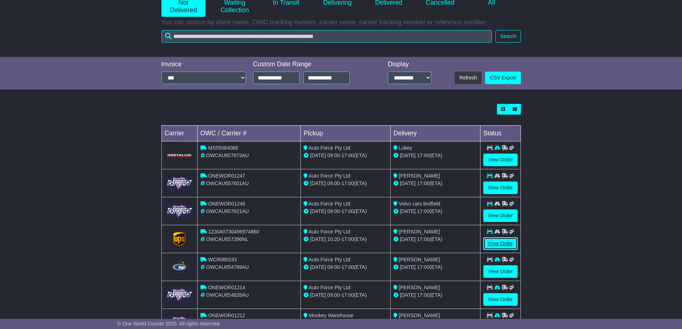 The height and width of the screenshot is (329, 682). I want to click on td: Status, so click(500, 133).